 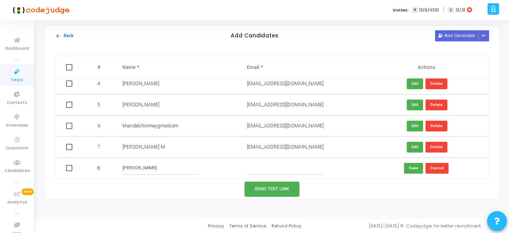 I want to click on a: Terms of Service, so click(x=247, y=226).